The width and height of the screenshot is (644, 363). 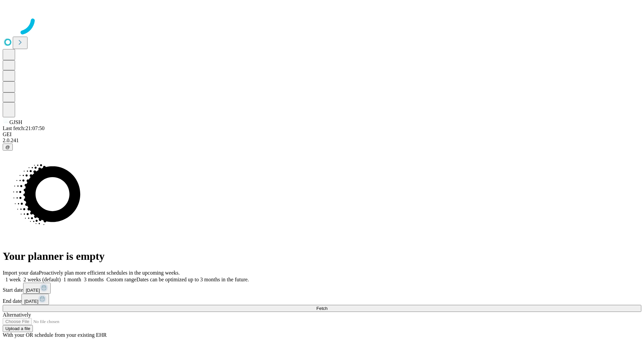 What do you see at coordinates (192, 279) in the screenshot?
I see `span: Dates can be optimized up to 3 months in the future.` at bounding box center [192, 279].